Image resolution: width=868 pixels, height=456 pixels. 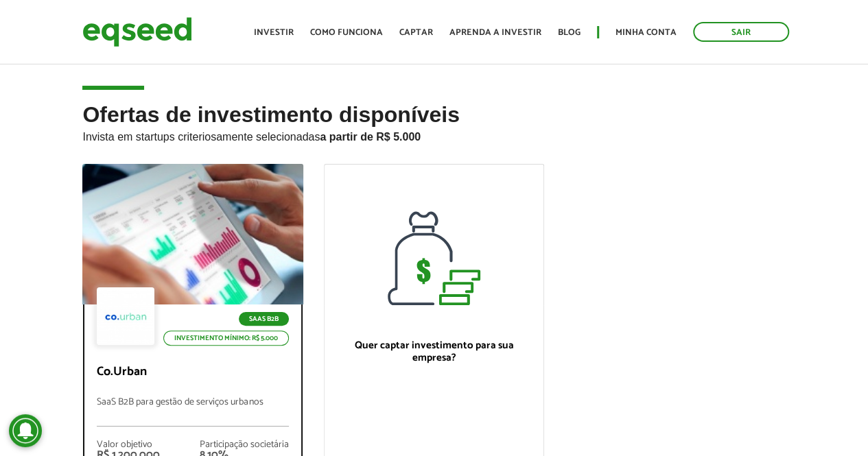 What do you see at coordinates (741, 32) in the screenshot?
I see `a: Sair` at bounding box center [741, 32].